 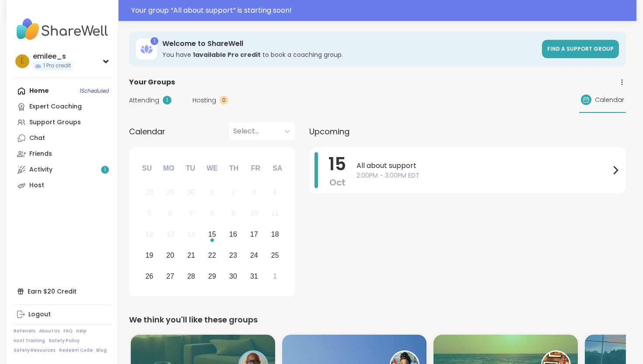 What do you see at coordinates (212, 168) in the screenshot?
I see `div: We` at bounding box center [212, 168].